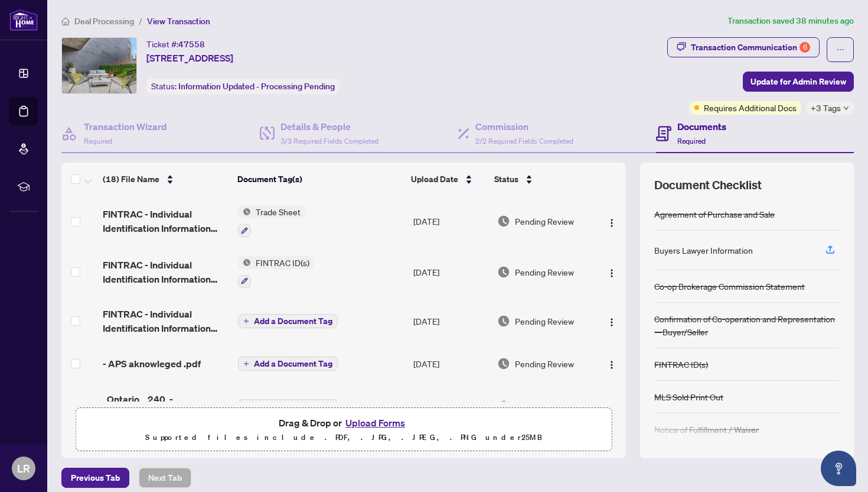  What do you see at coordinates (375, 422) in the screenshot?
I see `button: Upload Forms` at bounding box center [375, 422].